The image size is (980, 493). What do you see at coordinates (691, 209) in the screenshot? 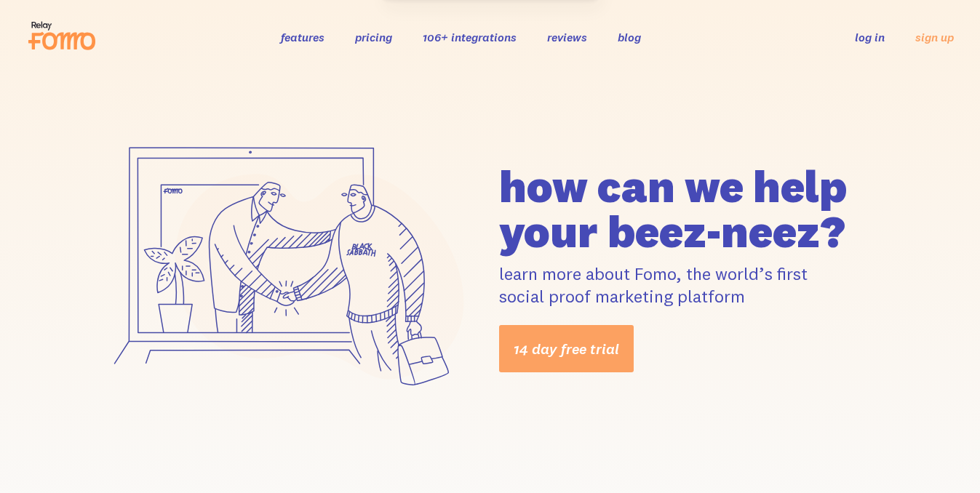
I see `h1: how can we help your beez-neez?` at bounding box center [691, 209].